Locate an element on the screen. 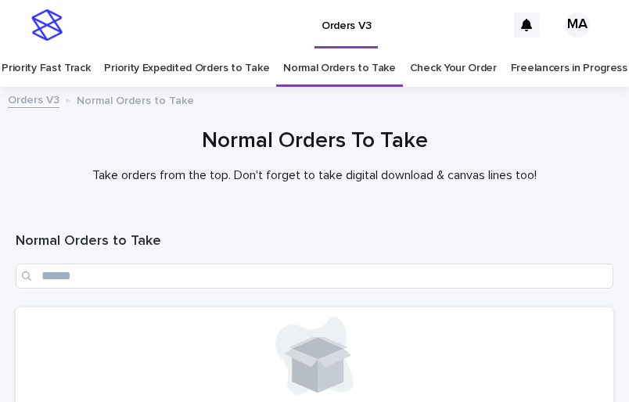  a: Priority Fast Track is located at coordinates (45, 68).